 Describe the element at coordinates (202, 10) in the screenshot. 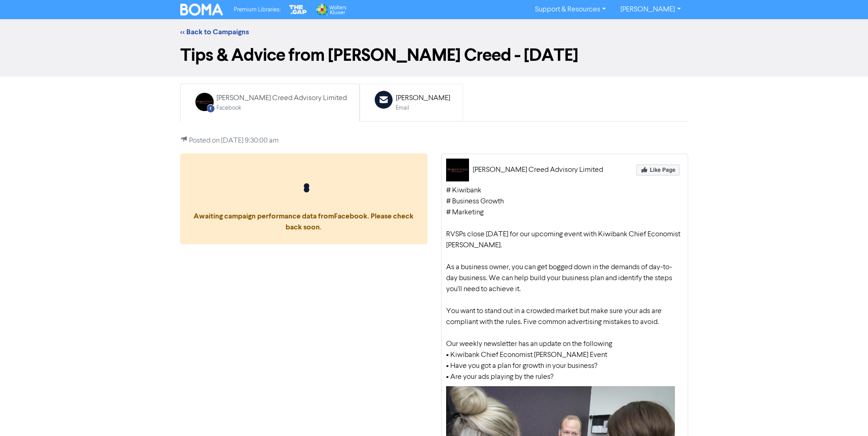

I see `img: BOMA Logo` at that location.